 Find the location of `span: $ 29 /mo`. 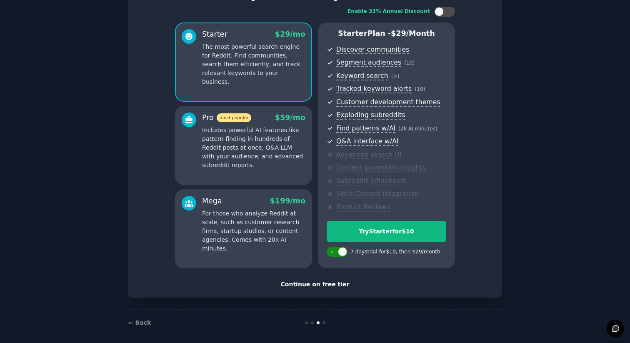

span: $ 29 /mo is located at coordinates (290, 34).